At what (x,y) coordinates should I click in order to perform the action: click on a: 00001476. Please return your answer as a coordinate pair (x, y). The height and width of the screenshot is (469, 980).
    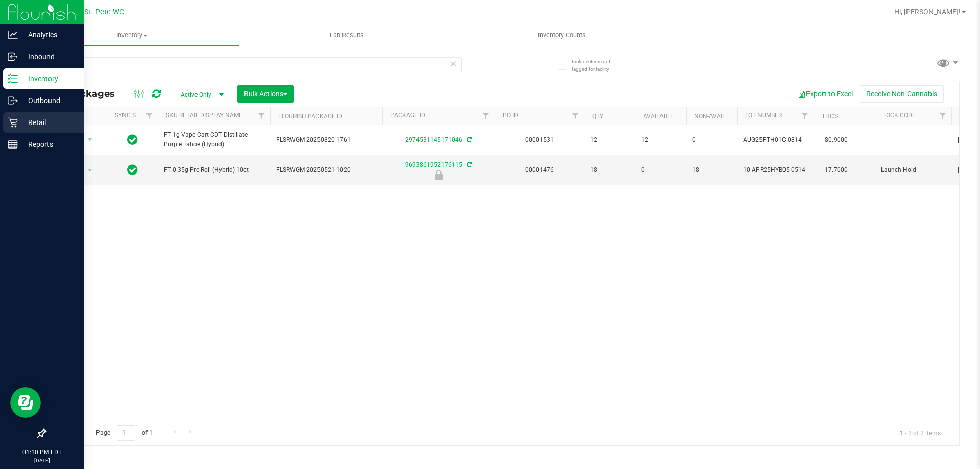
    Looking at the image, I should click on (539, 170).